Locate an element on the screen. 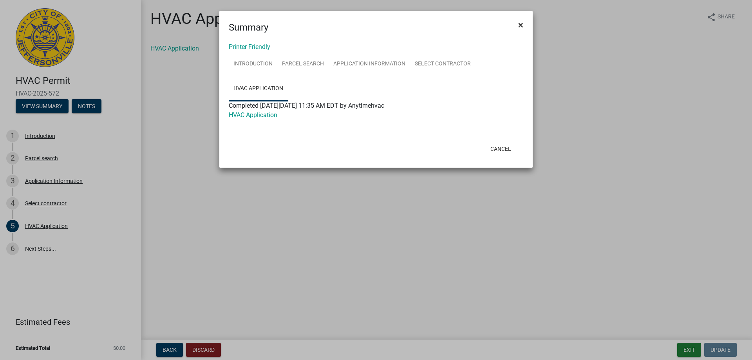  a: Application Information is located at coordinates (369, 64).